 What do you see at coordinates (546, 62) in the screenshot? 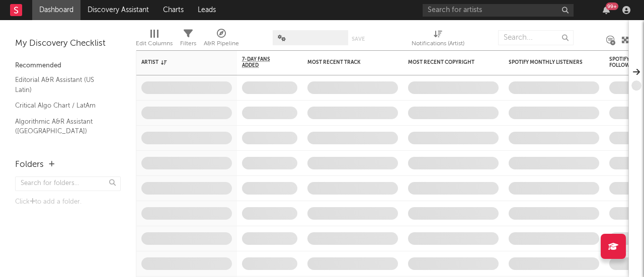
I see `div: Spotify Monthly Listeners` at bounding box center [546, 62].